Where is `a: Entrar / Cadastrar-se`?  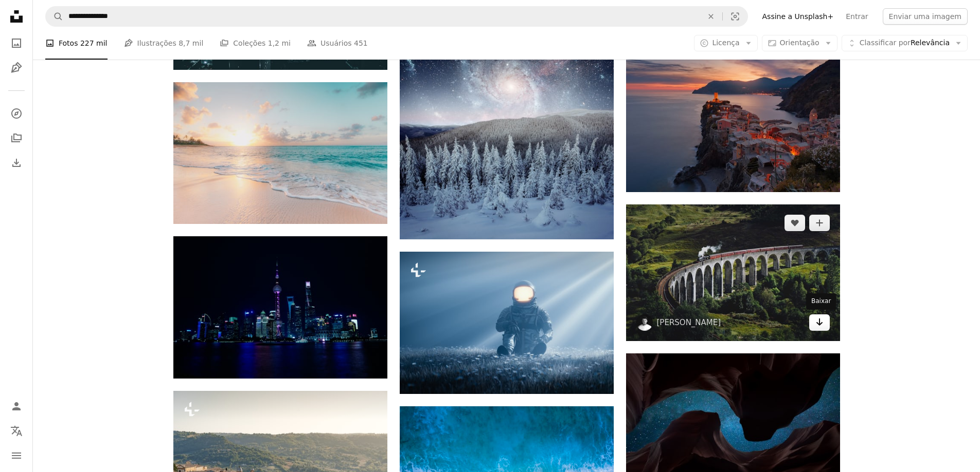
a: Entrar / Cadastrar-se is located at coordinates (17, 407).